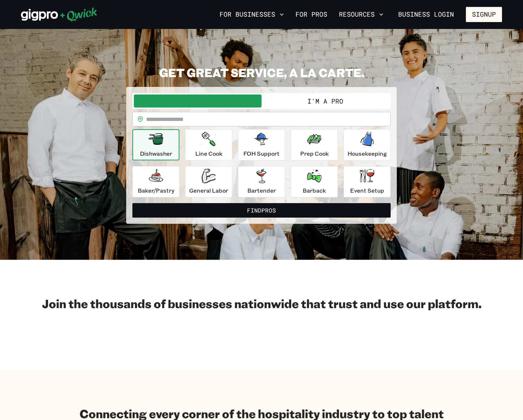  Describe the element at coordinates (484, 15) in the screenshot. I see `button: Signup` at that location.